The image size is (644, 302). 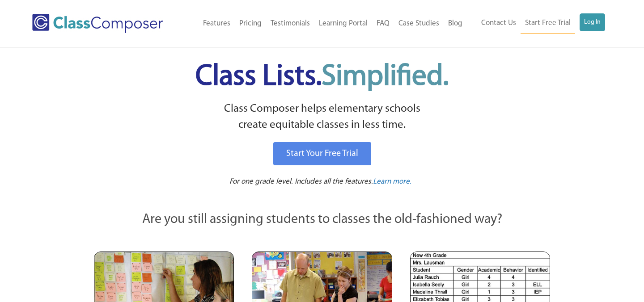 I want to click on a: Testimonials, so click(x=290, y=24).